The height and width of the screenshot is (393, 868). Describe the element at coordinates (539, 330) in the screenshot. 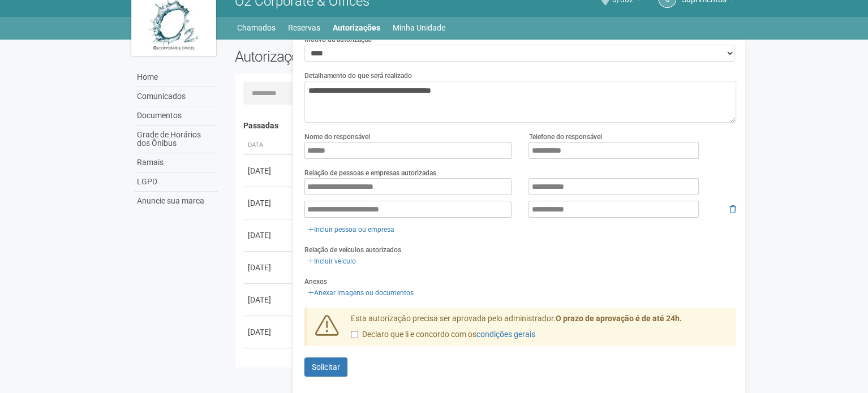

I see `div: Esta autorização precisa ser aprovada pelo administrador.` at that location.